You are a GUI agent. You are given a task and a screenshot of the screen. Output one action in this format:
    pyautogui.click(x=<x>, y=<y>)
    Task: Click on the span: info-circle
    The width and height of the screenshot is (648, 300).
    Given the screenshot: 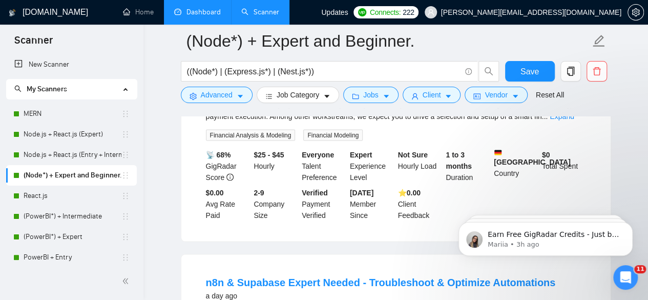 What is the action you would take?
    pyautogui.click(x=230, y=177)
    